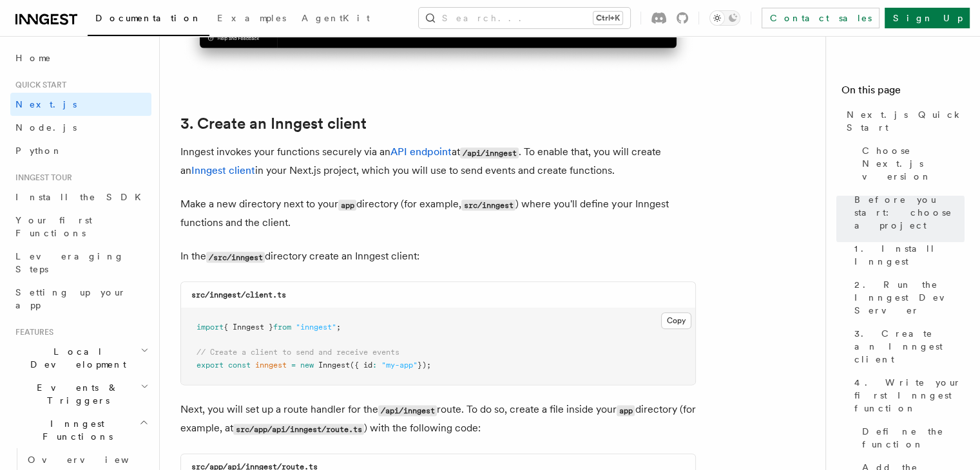 This screenshot has height=470, width=980. Describe the element at coordinates (148, 18) in the screenshot. I see `span: Documentation` at that location.